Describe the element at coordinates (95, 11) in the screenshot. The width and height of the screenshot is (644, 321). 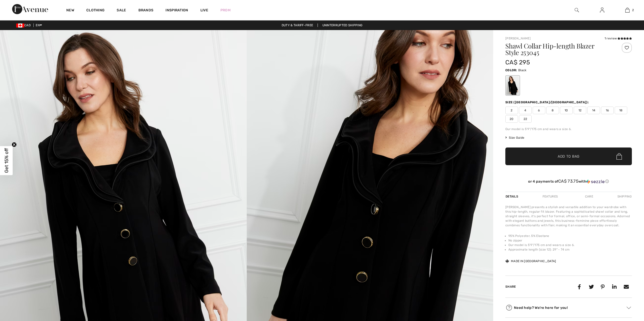
I see `a: Clothing` at that location.